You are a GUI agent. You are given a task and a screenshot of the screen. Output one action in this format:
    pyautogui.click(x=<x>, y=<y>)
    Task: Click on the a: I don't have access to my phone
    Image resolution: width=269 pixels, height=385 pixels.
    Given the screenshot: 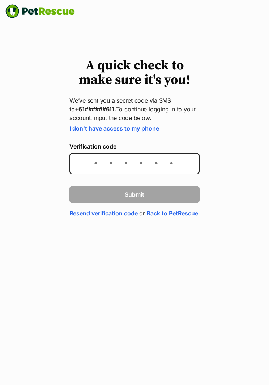 What is the action you would take?
    pyautogui.click(x=114, y=128)
    